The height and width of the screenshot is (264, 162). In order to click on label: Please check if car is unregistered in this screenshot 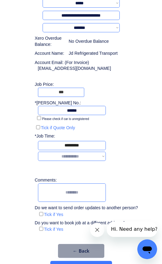, I will do `click(65, 119)`.